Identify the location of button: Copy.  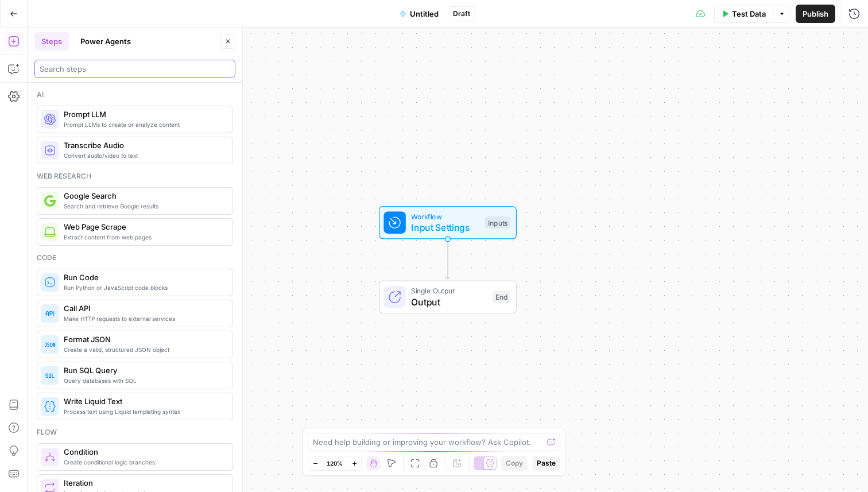
(515, 464).